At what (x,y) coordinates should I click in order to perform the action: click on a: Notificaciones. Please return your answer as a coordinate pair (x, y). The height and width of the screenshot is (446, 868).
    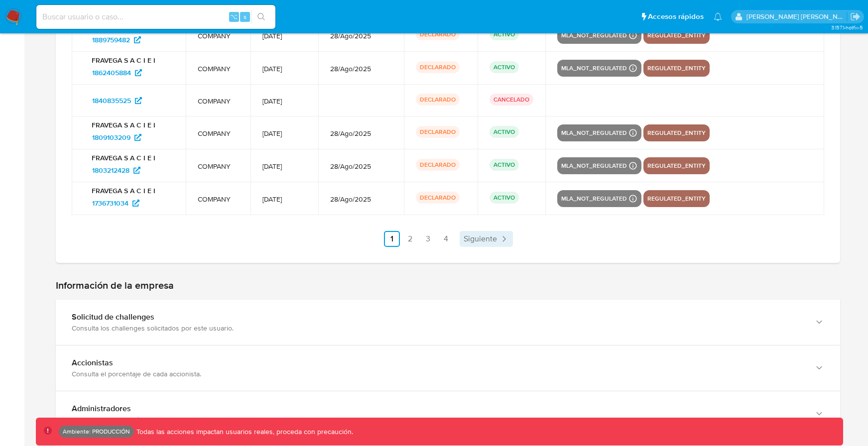
    Looking at the image, I should click on (717, 17).